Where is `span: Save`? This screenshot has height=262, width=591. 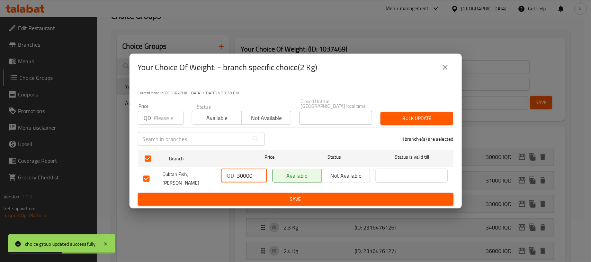 span: Save is located at coordinates (296, 199).